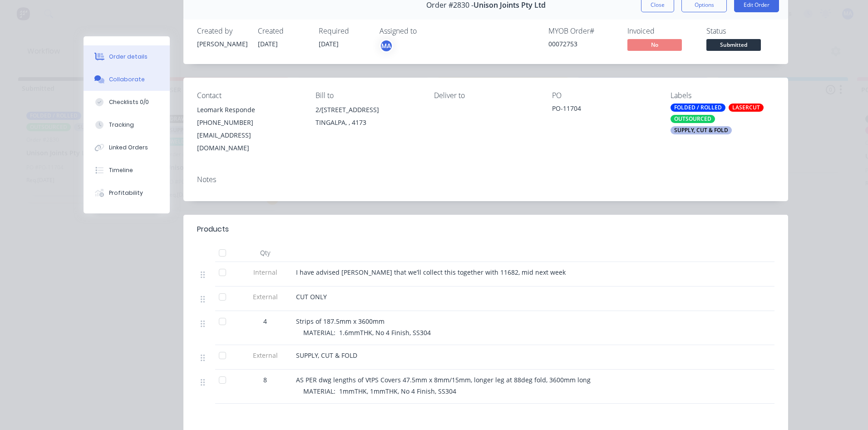  Describe the element at coordinates (129, 147) in the screenshot. I see `div: Linked Orders` at that location.